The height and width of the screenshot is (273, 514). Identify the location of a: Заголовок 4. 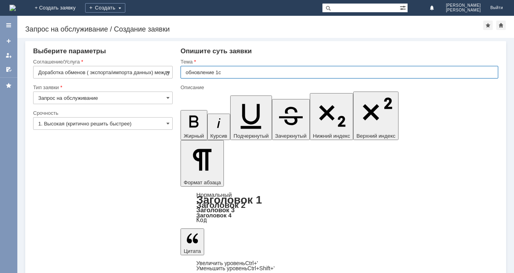
(214, 215).